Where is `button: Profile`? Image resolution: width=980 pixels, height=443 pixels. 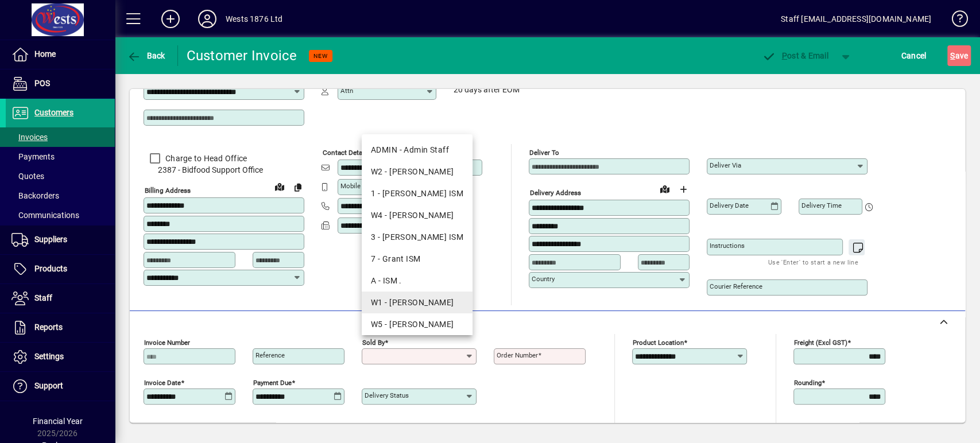 button: Profile is located at coordinates (207, 19).